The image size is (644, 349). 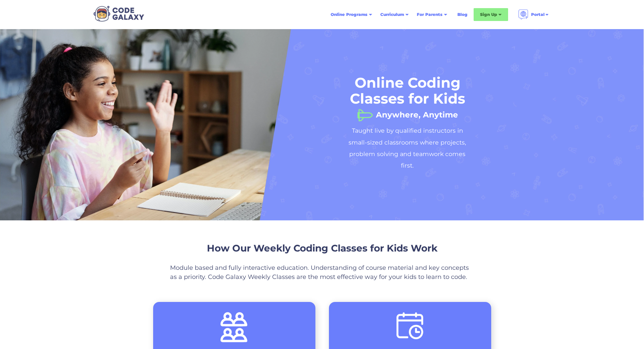 I want to click on span: How Our Weekly Coding Classes for Kids Work, so click(x=322, y=248).